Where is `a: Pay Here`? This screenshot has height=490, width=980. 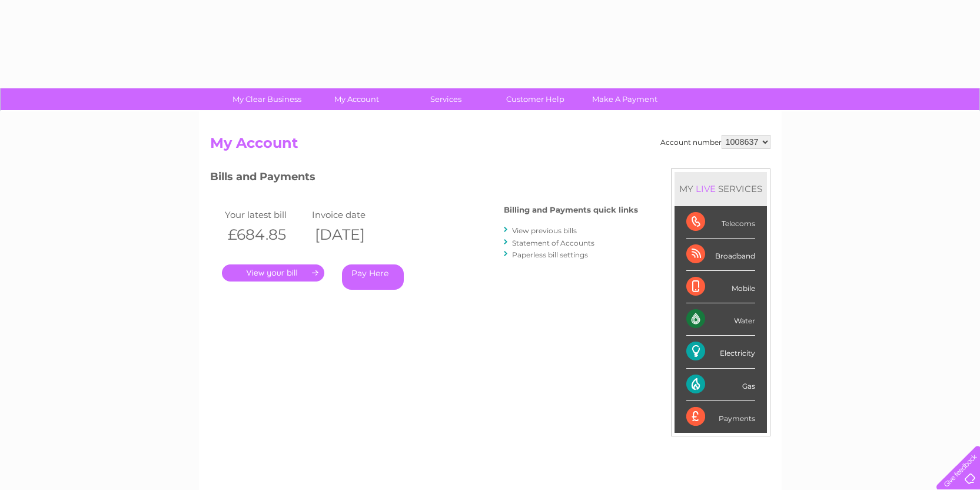 a: Pay Here is located at coordinates (373, 277).